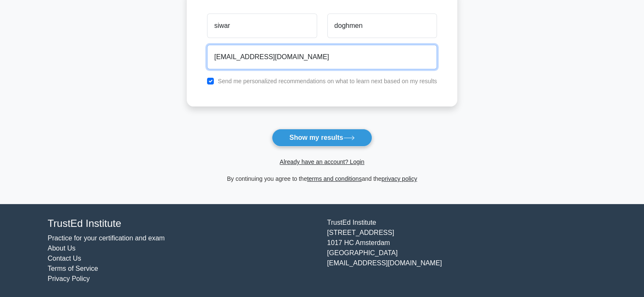  What do you see at coordinates (322, 179) in the screenshot?
I see `div: By continuing you agree to the and the` at bounding box center [322, 179].